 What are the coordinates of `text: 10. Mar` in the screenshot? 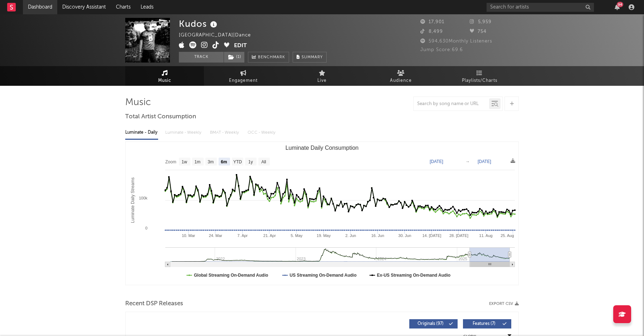 It's located at (188, 236).